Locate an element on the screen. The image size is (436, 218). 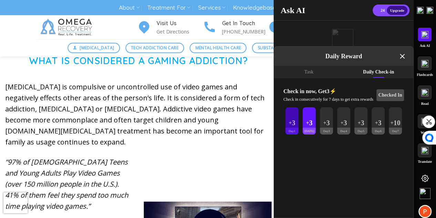
a: Substance Abuse Care is located at coordinates (283, 48).